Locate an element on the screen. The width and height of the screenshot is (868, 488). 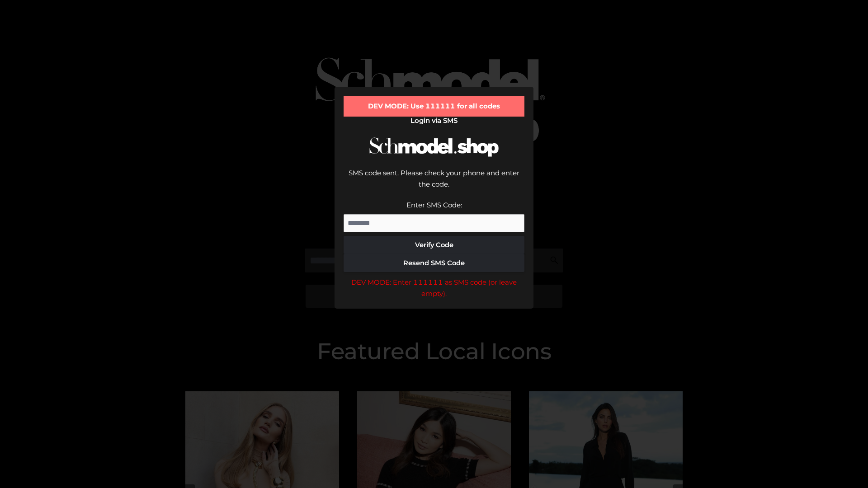
h2: Login via SMS is located at coordinates (434, 120).